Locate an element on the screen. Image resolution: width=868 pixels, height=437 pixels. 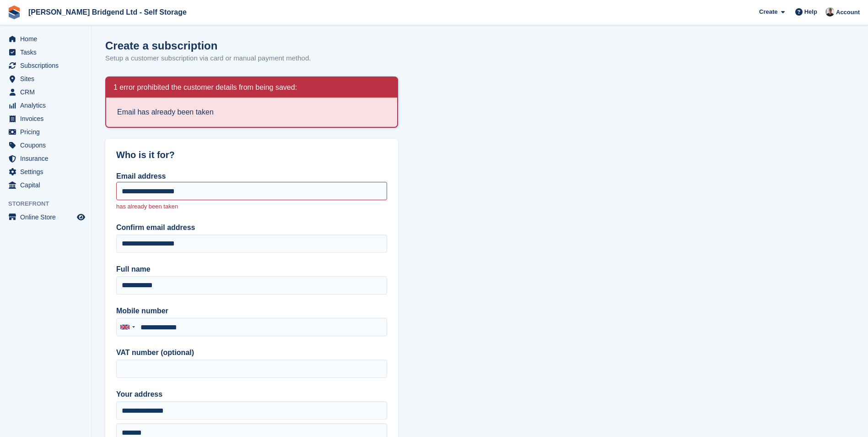
h1: Create a subscription is located at coordinates (161, 45).